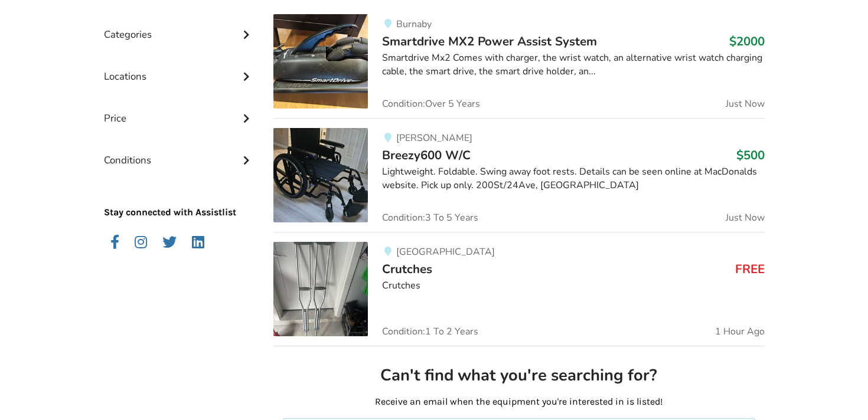 The image size is (868, 420). Describe the element at coordinates (750, 269) in the screenshot. I see `h3: FREE` at that location.